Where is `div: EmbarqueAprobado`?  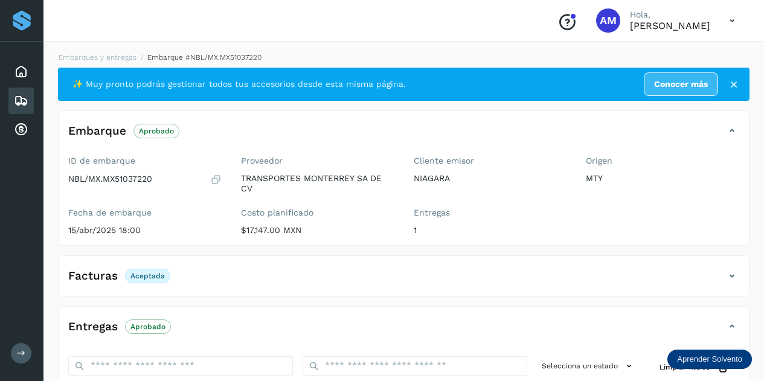
div: EmbarqueAprobado is located at coordinates (404, 136).